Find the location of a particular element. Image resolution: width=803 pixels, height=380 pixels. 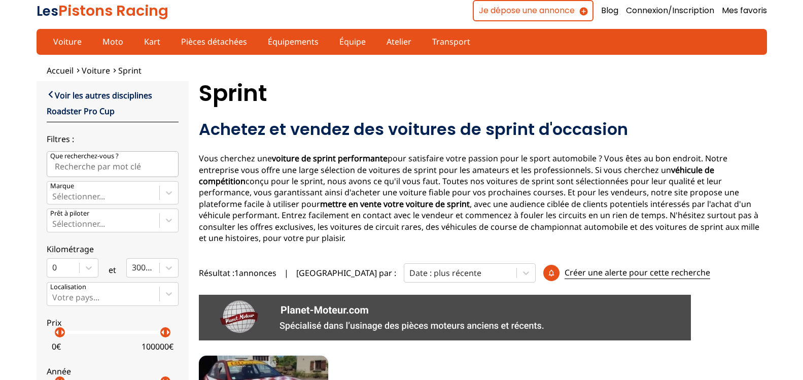

a: Kart is located at coordinates (152, 42).